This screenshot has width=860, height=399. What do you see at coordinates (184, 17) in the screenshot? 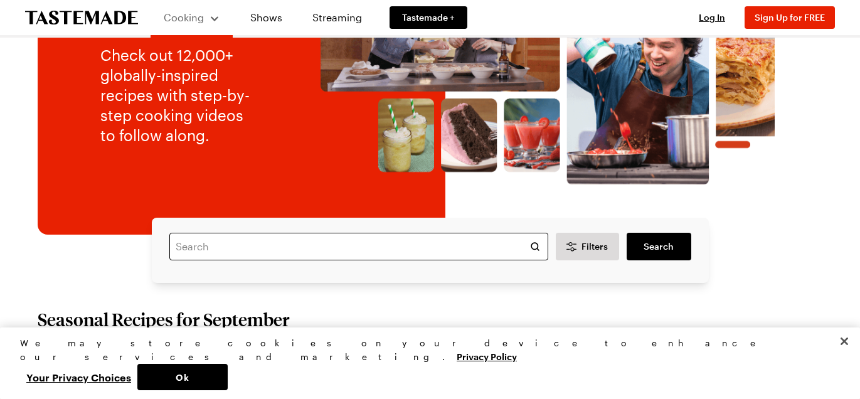
I see `span: Cooking` at bounding box center [184, 17].